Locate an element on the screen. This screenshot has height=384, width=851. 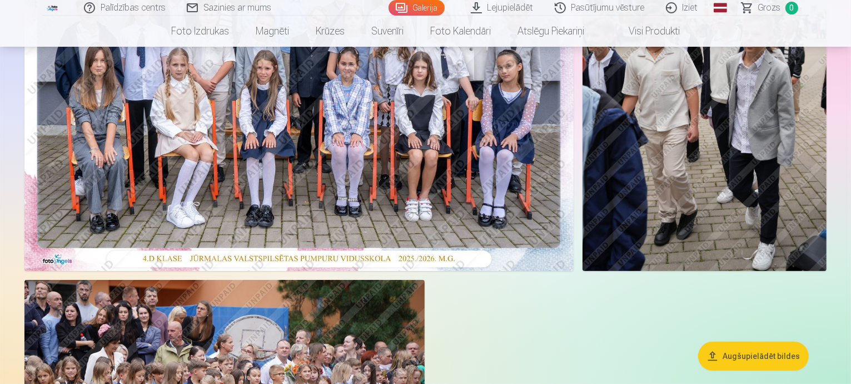
a: Suvenīri is located at coordinates (387, 31).